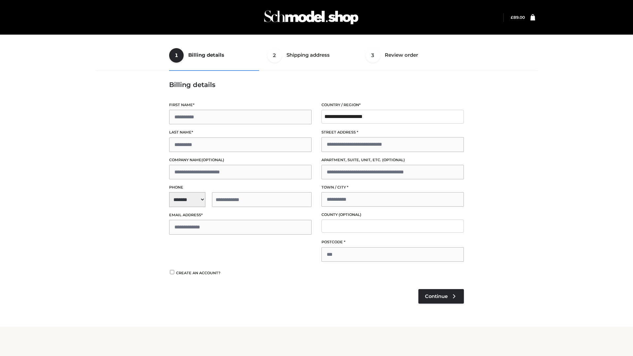 This screenshot has height=356, width=633. I want to click on label: Town / City, so click(393, 187).